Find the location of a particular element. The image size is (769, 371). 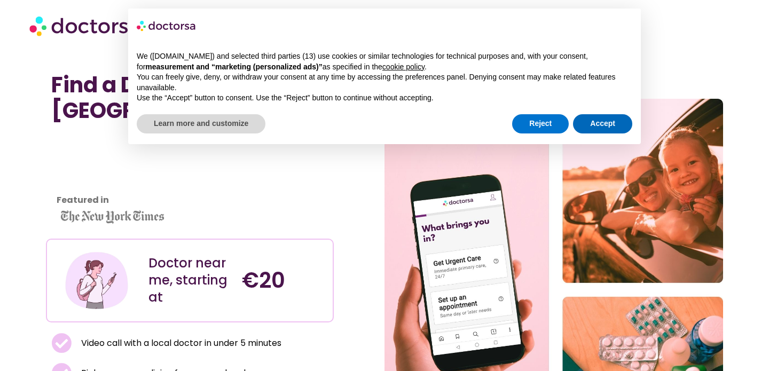

button: Learn more and customize is located at coordinates (201, 124).